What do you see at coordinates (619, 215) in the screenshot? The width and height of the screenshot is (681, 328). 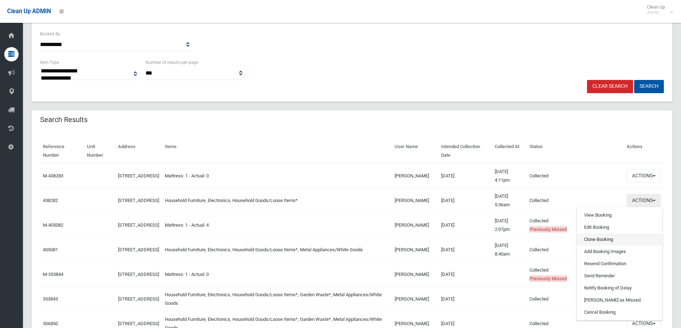 I see `a: View Booking` at bounding box center [619, 215].